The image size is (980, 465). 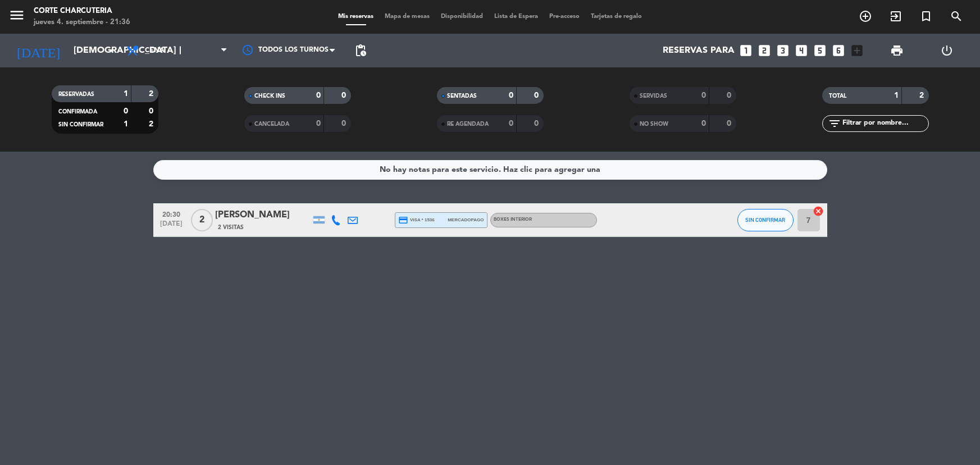 What do you see at coordinates (466, 220) in the screenshot?
I see `span: mercadopago` at bounding box center [466, 220].